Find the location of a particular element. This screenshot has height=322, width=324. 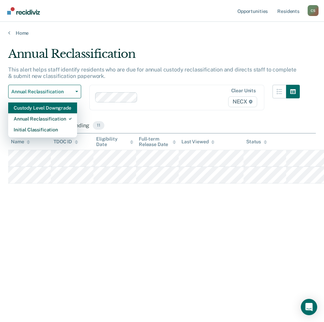

a: Home is located at coordinates (162, 33).